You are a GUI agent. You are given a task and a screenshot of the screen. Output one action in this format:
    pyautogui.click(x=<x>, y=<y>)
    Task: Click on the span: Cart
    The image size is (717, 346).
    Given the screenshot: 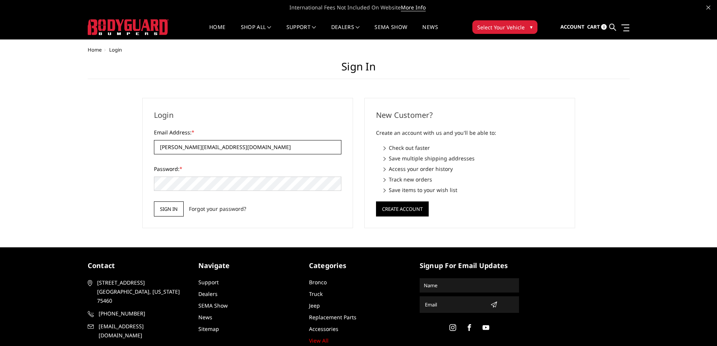 What is the action you would take?
    pyautogui.click(x=594, y=27)
    